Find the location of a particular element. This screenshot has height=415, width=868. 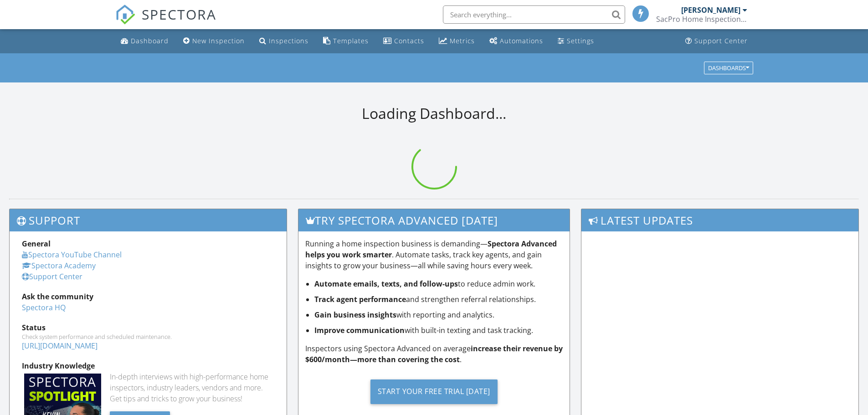

p: Running a home inspection business is demanding— . Automate tasks, track key agents, and gain ins... is located at coordinates (434, 255).